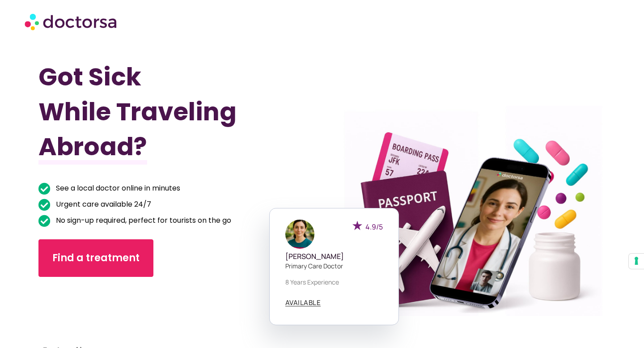  What do you see at coordinates (96, 258) in the screenshot?
I see `span: Find a treatment` at bounding box center [96, 258].